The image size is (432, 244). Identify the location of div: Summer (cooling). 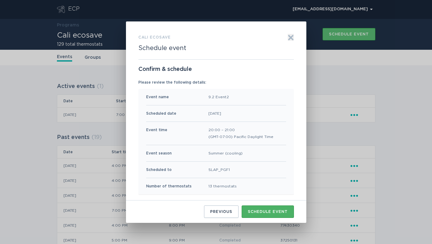
(226, 153).